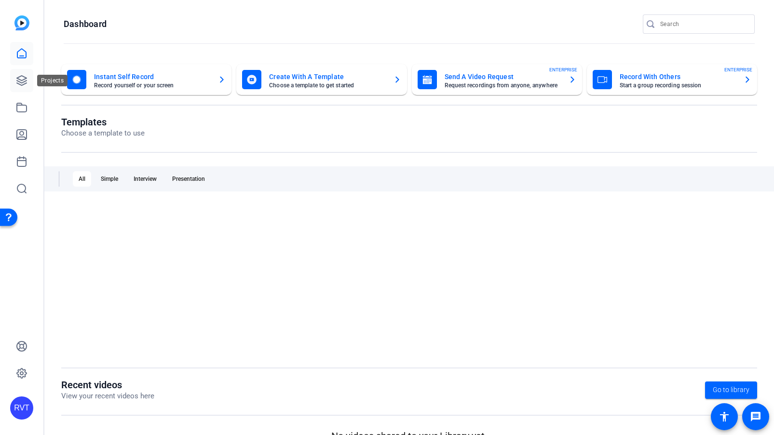 This screenshot has height=435, width=774. What do you see at coordinates (152, 77) in the screenshot?
I see `mat-card-title: Instant Self Record` at bounding box center [152, 77].